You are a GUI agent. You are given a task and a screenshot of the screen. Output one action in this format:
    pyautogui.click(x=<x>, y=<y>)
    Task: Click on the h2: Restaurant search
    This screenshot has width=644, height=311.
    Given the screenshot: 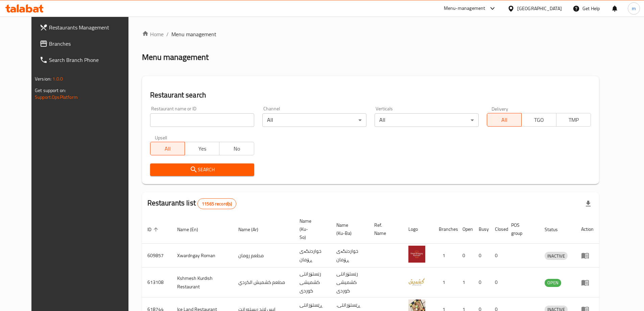 What is the action you would take?
    pyautogui.click(x=371, y=95)
    